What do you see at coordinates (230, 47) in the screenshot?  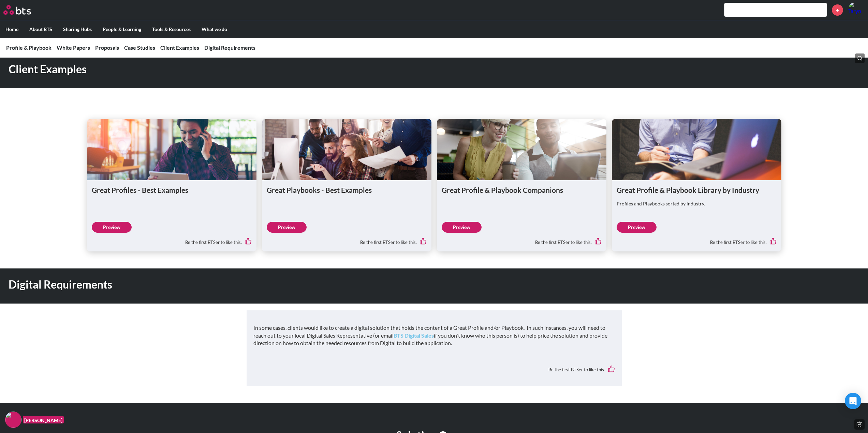 I see `a: Digital Requirements` at bounding box center [230, 47].